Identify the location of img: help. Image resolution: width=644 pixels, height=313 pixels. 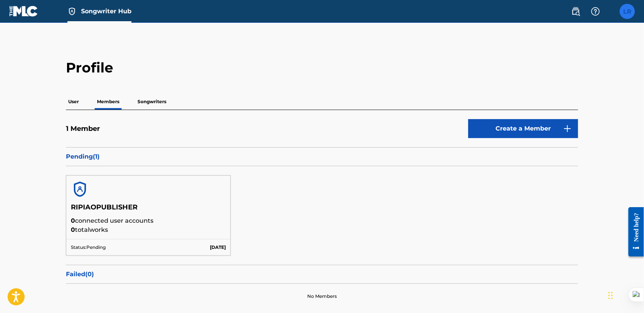
(596, 11).